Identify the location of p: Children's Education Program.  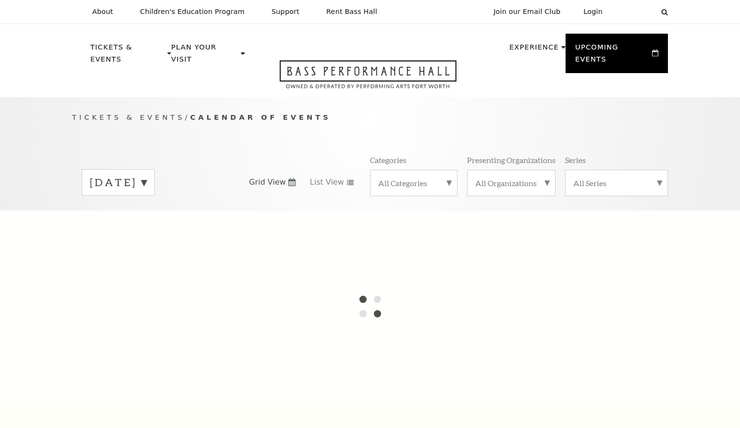
(192, 12).